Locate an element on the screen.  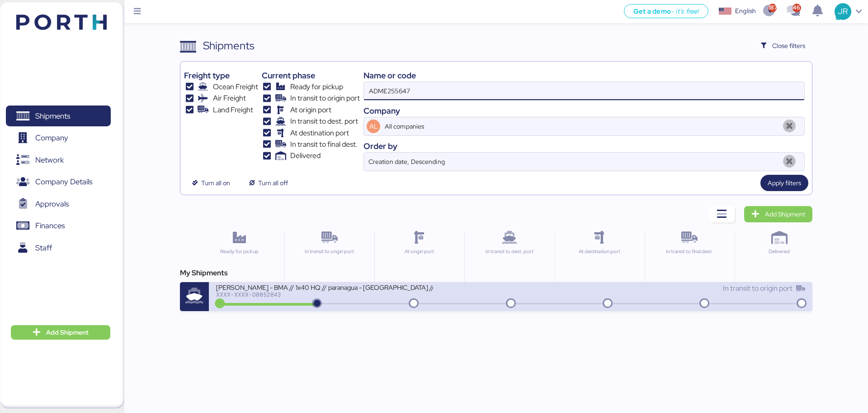
span: Staff is located at coordinates (43, 247).